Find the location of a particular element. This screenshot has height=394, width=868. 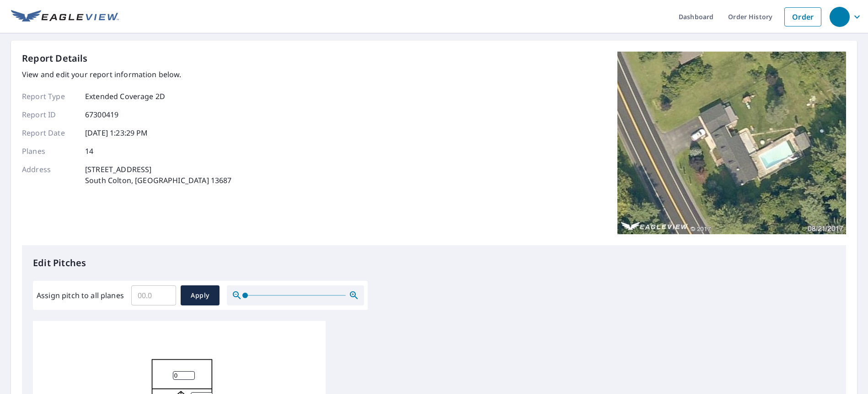

input: 00.0 is located at coordinates (153, 296).